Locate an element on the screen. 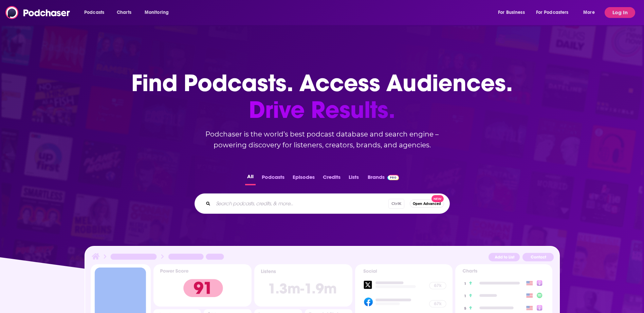 The width and height of the screenshot is (644, 313). span: Charts is located at coordinates (124, 13).